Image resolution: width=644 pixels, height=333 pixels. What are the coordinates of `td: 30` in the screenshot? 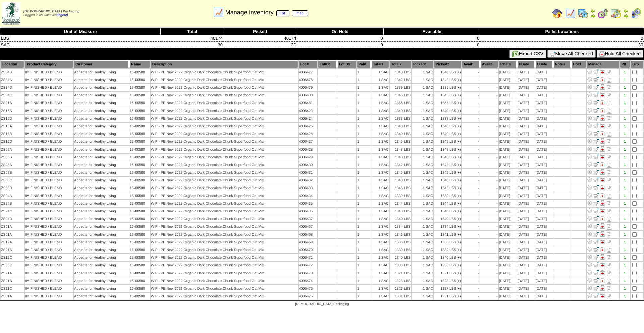 It's located at (192, 45).